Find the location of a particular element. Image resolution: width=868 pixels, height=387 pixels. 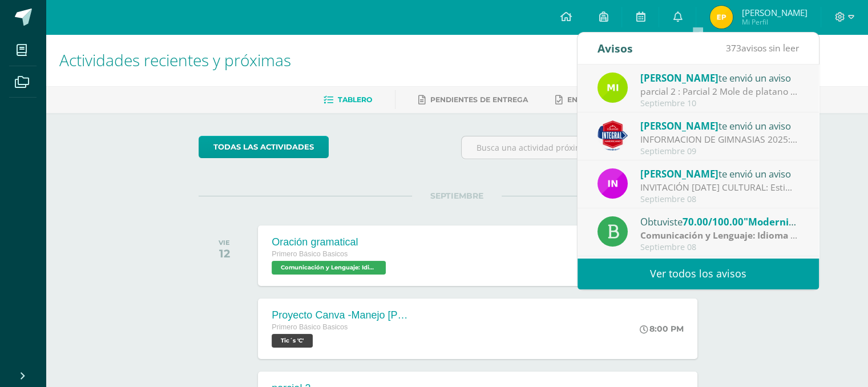

img: 805d0fc3735f832b0a145cc0fd8c7d46.png is located at coordinates (612, 135).